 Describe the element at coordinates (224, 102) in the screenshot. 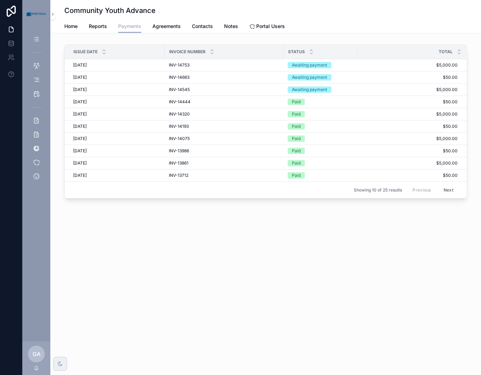

I see `a: INV-14444` at that location.